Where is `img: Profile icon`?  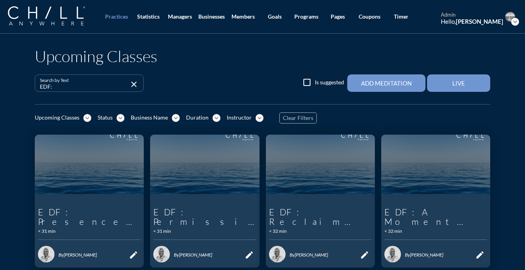
img: Profile icon is located at coordinates (510, 17).